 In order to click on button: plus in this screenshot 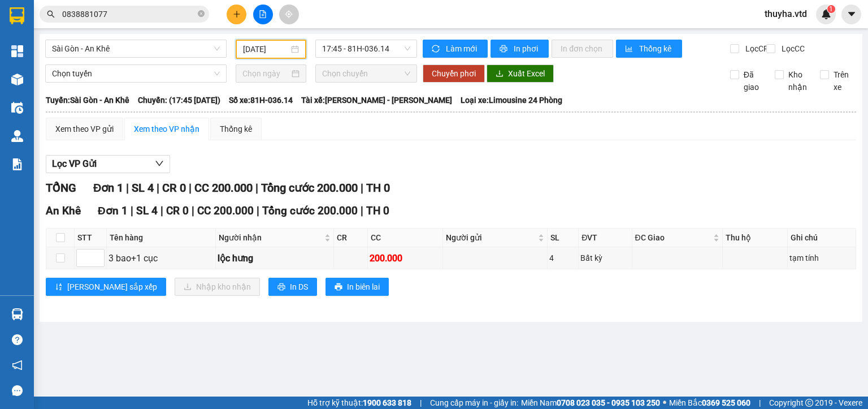, I will do `click(236, 14)`.